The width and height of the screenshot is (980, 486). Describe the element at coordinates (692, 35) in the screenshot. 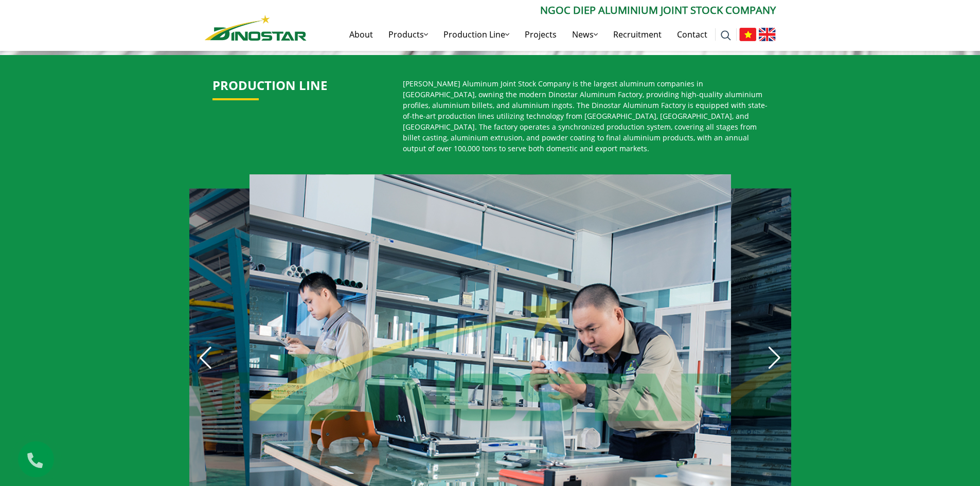

I see `a: Contact` at that location.